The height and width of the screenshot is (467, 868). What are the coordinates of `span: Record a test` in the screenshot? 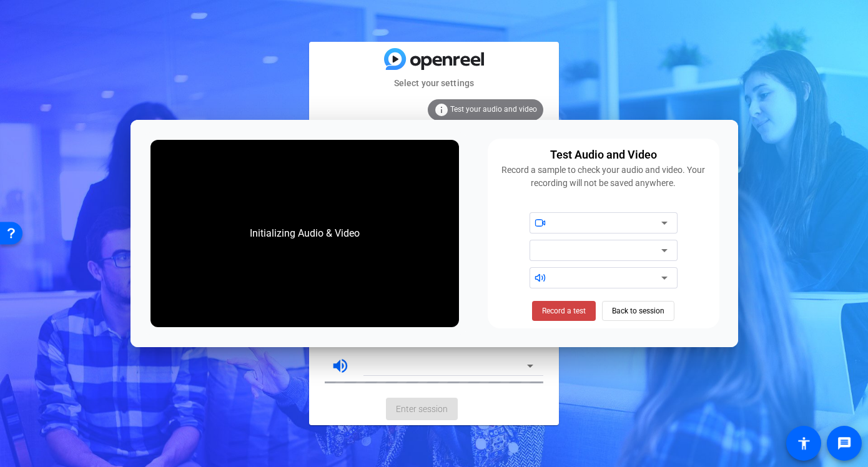 It's located at (564, 311).